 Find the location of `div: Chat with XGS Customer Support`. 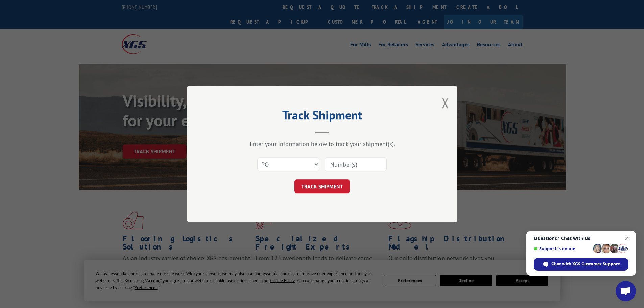

div: Chat with XGS Customer Support is located at coordinates (581, 265).